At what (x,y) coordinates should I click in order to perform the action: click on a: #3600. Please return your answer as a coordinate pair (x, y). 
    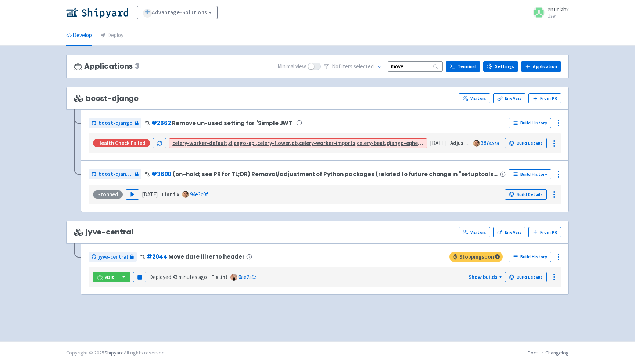
    Looking at the image, I should click on (161, 174).